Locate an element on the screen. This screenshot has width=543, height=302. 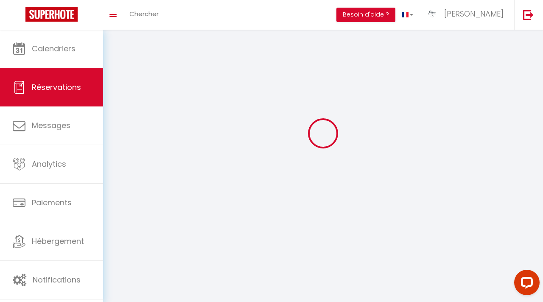
span: Chercher is located at coordinates (144, 14).